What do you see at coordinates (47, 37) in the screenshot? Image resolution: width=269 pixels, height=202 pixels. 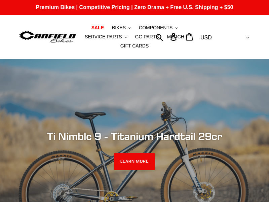 I see `img: Canfield Bikes` at bounding box center [47, 37].